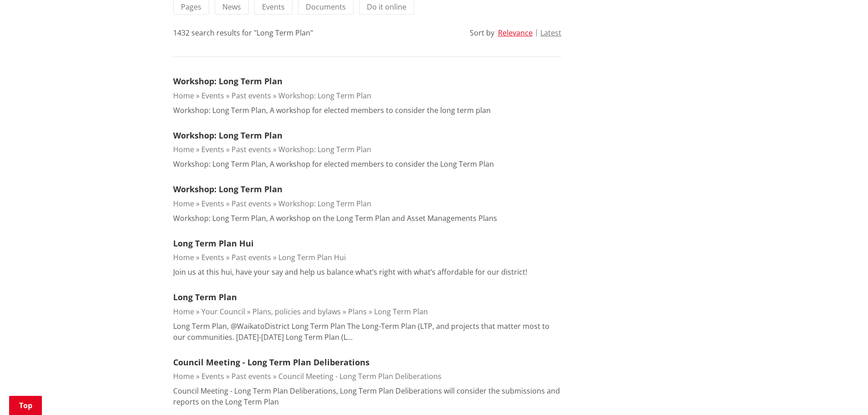 The width and height of the screenshot is (868, 415). I want to click on p: Workshop: Long Term Plan, A workshop for elected members to consider the Long Term Plan, so click(333, 164).